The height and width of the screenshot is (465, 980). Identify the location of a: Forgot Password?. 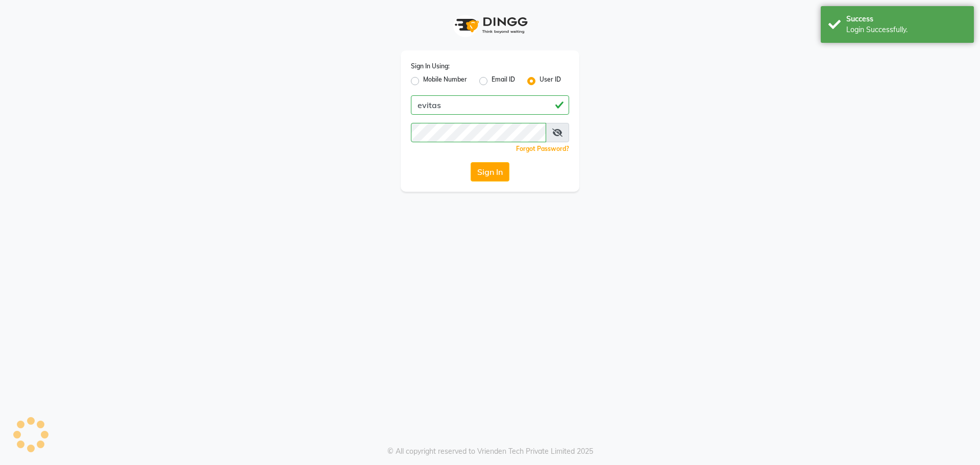
(543, 148).